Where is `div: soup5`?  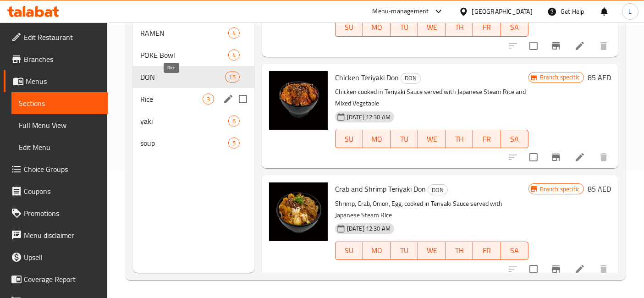
div: soup5 is located at coordinates (194, 143).